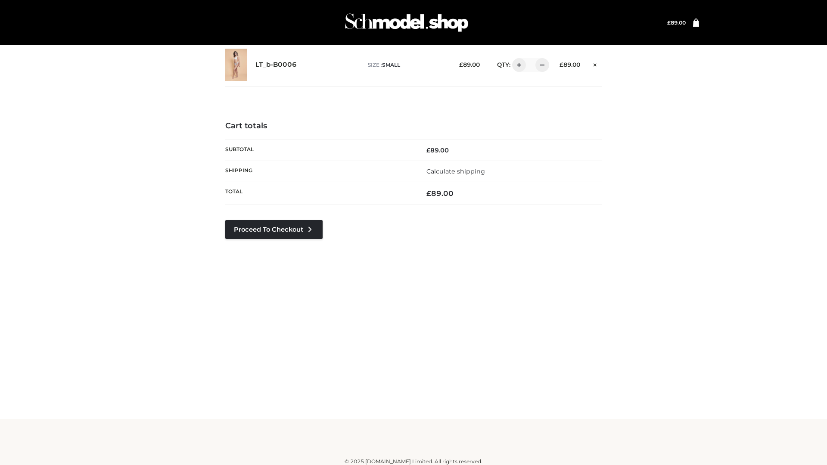 The width and height of the screenshot is (827, 465). I want to click on a: Remove this item, so click(596, 64).